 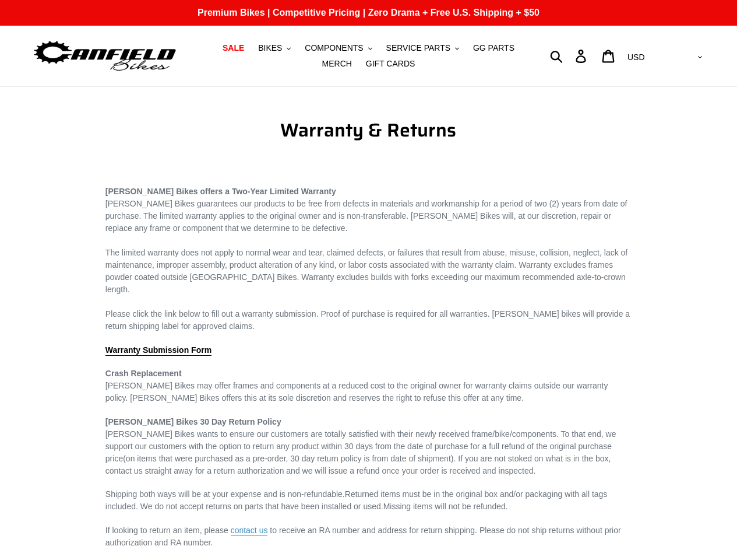 What do you see at coordinates (338, 48) in the screenshot?
I see `button: COMPONENTS` at bounding box center [338, 48].